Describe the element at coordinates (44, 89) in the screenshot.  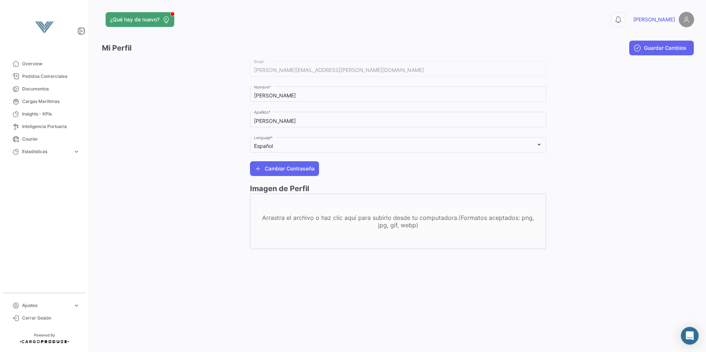
I see `a: Documentos` at that location.